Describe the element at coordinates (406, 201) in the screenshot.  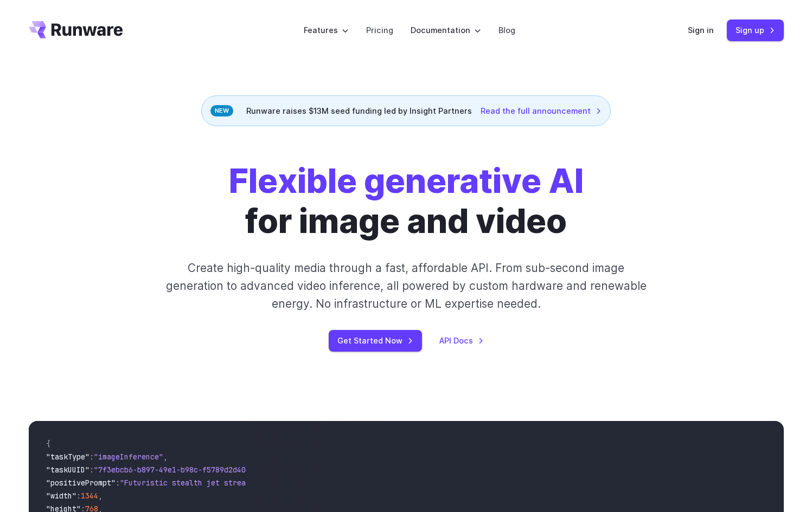
I see `h1: for image and video` at that location.